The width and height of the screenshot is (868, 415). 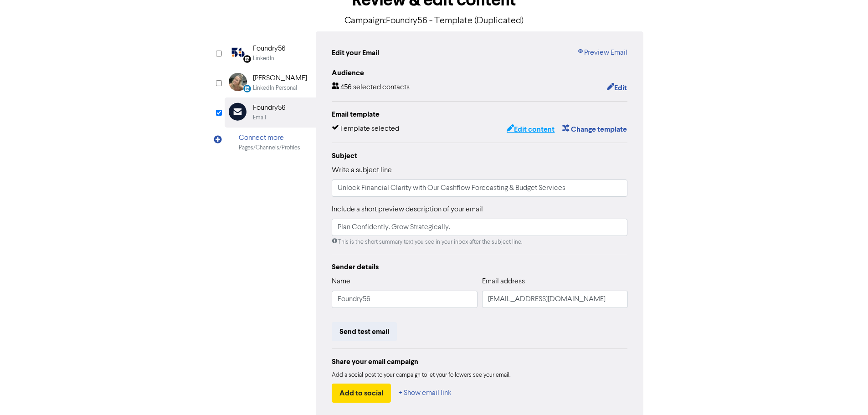 What do you see at coordinates (270, 53) in the screenshot?
I see `div: Linkedin Foundry56LinkedIn` at bounding box center [270, 53].